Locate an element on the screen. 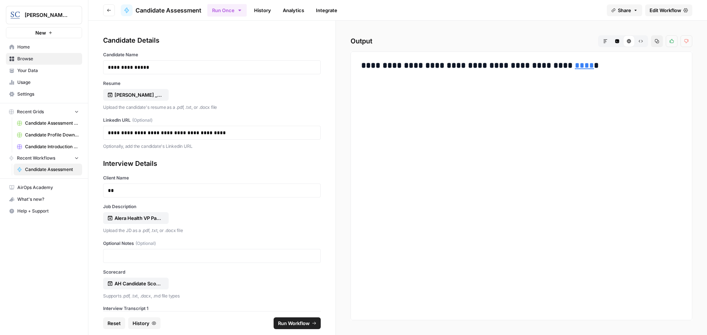  label: Job Description is located at coordinates (212, 207).